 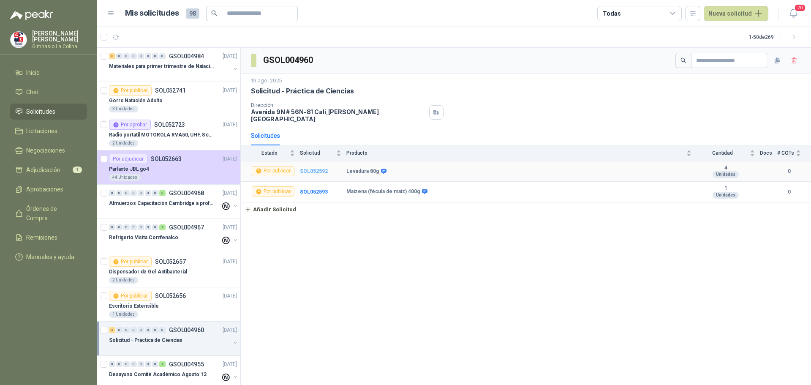 What do you see at coordinates (161, 203) in the screenshot?
I see `p: Almuerzos Capacitación Cambridge a profesores` at bounding box center [161, 203].